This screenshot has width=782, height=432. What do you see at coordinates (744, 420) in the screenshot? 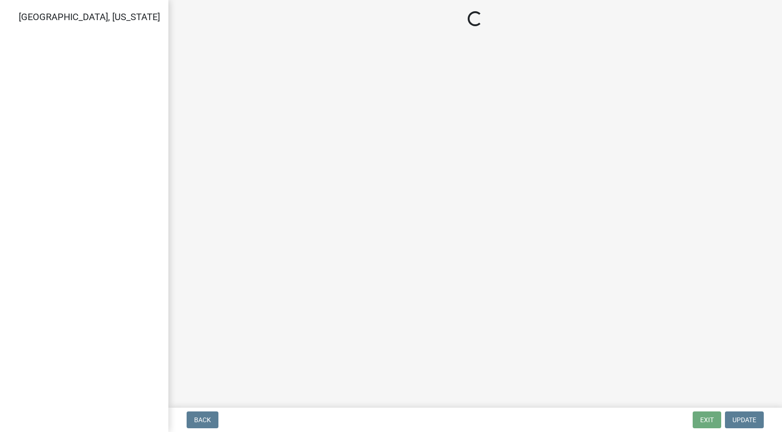
I see `span: Update` at bounding box center [744, 420].